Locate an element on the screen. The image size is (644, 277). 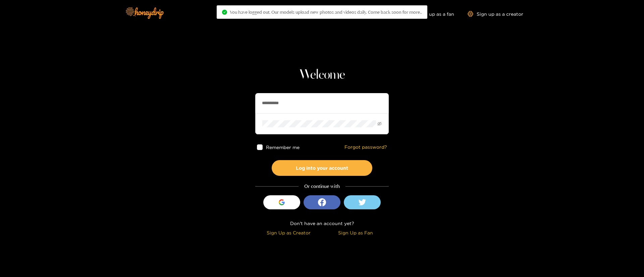
a: Sign up as a fan is located at coordinates (431, 14).